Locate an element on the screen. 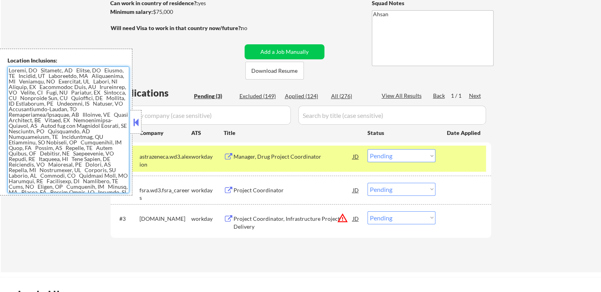 The width and height of the screenshot is (601, 292). div: Location Inclusions: is located at coordinates (68, 60).